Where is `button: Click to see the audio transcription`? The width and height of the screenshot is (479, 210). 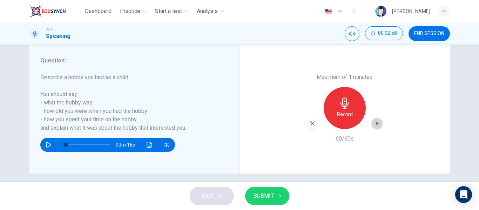
button: Click to see the audio transcription is located at coordinates (149, 145).